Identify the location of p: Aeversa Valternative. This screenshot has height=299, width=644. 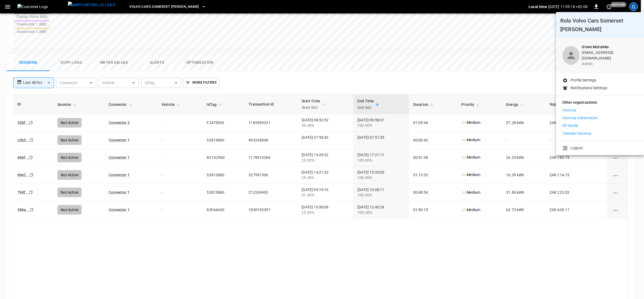
(580, 118).